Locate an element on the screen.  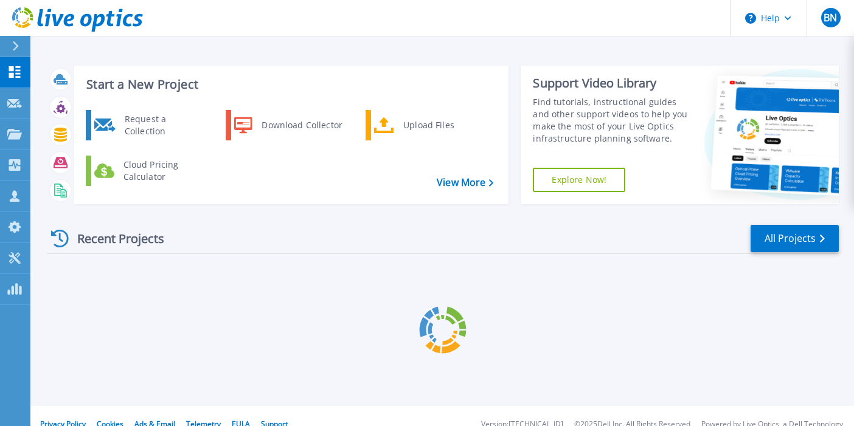
div: Find tutorials, instructional guides and other support videos to help you make the most of your L... is located at coordinates (612, 120).